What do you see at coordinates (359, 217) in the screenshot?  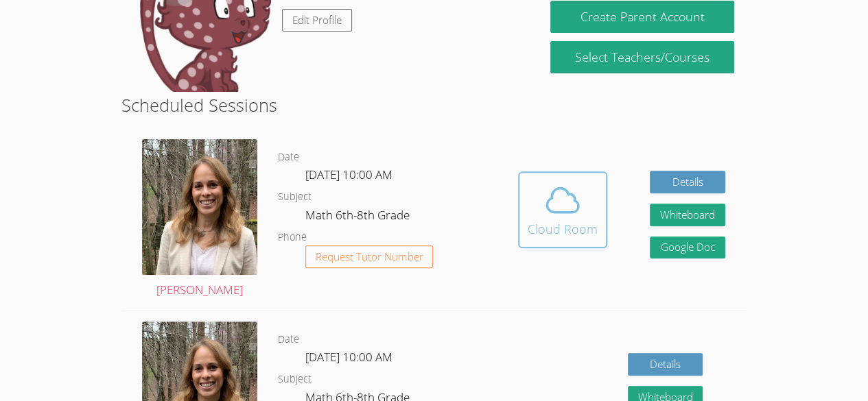 I see `dd: Math 6th-8th Grade` at bounding box center [359, 217].